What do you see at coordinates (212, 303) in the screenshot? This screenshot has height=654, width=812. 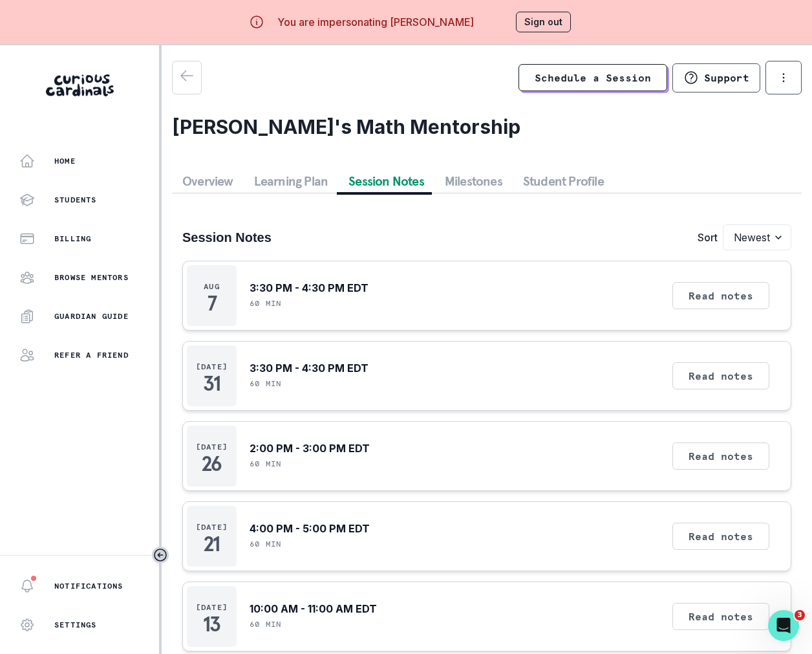 I see `p: 7` at bounding box center [212, 303].